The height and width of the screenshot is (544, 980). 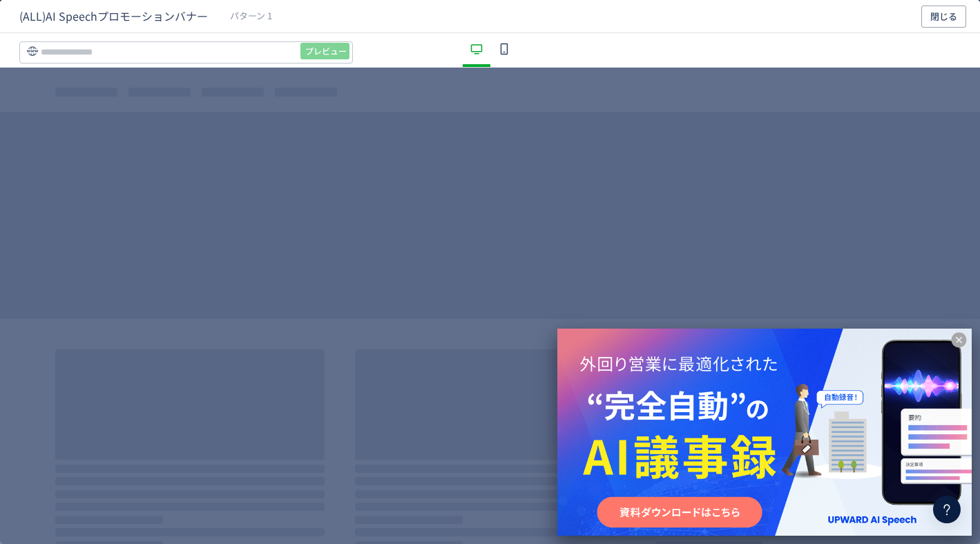 I want to click on span: (ALL)AI Speechプロモーションバナー, so click(x=114, y=16).